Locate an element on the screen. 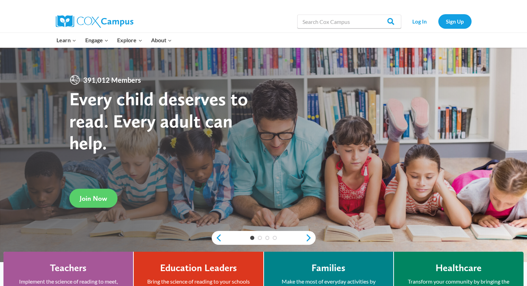  a: 2 is located at coordinates (260, 238).